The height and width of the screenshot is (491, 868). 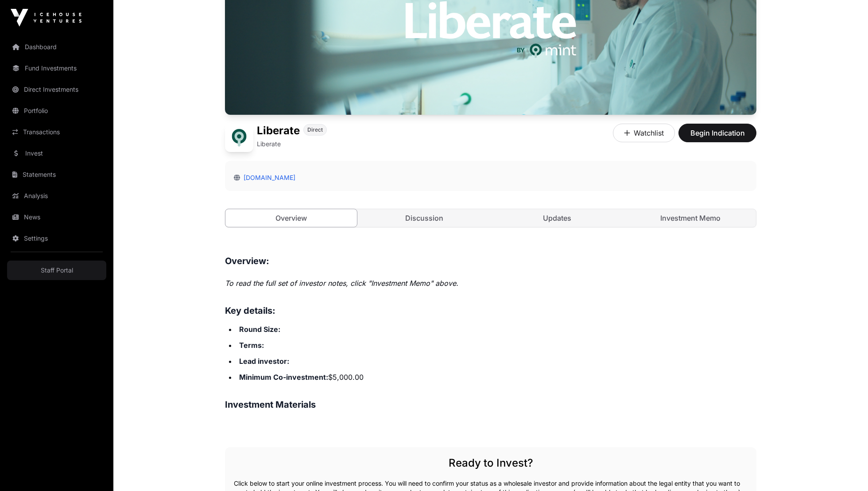 What do you see at coordinates (239, 138) in the screenshot?
I see `img: Liberate` at bounding box center [239, 138].